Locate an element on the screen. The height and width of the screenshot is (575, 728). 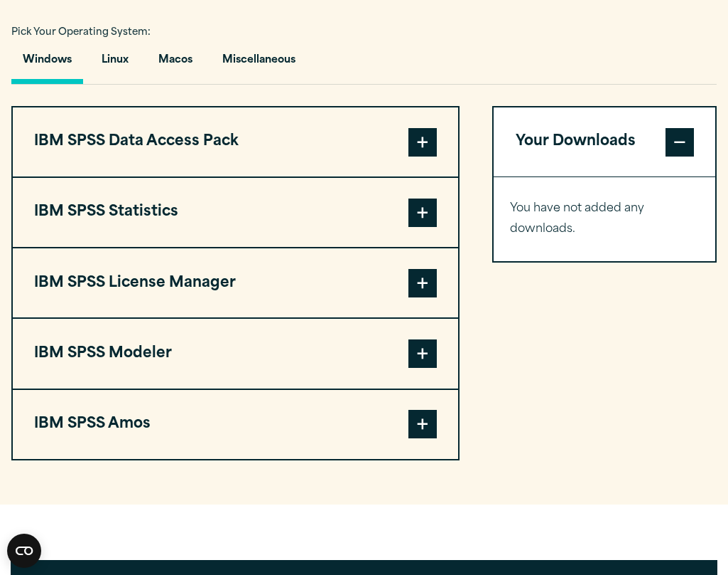
span: Pick Your Operating System: is located at coordinates (81, 32).